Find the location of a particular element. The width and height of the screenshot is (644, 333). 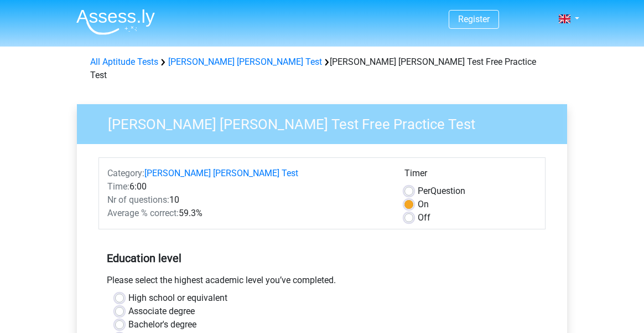

div: Please select the highest academic level you’ve completed. is located at coordinates (322, 282).